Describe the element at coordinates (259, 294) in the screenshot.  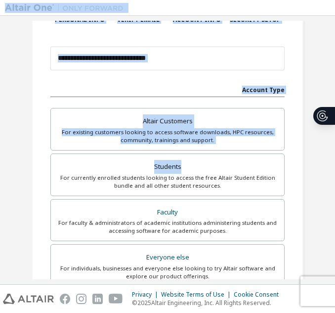
I see `div: Cookie Consent` at that location.